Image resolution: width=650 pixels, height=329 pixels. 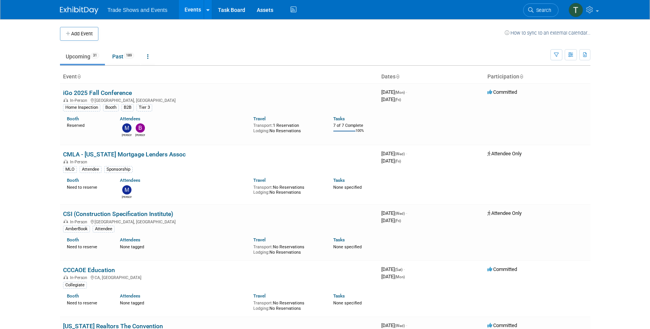 What do you see at coordinates (118, 214) in the screenshot?
I see `a: CSI (Construction Specification Institute)` at bounding box center [118, 214].